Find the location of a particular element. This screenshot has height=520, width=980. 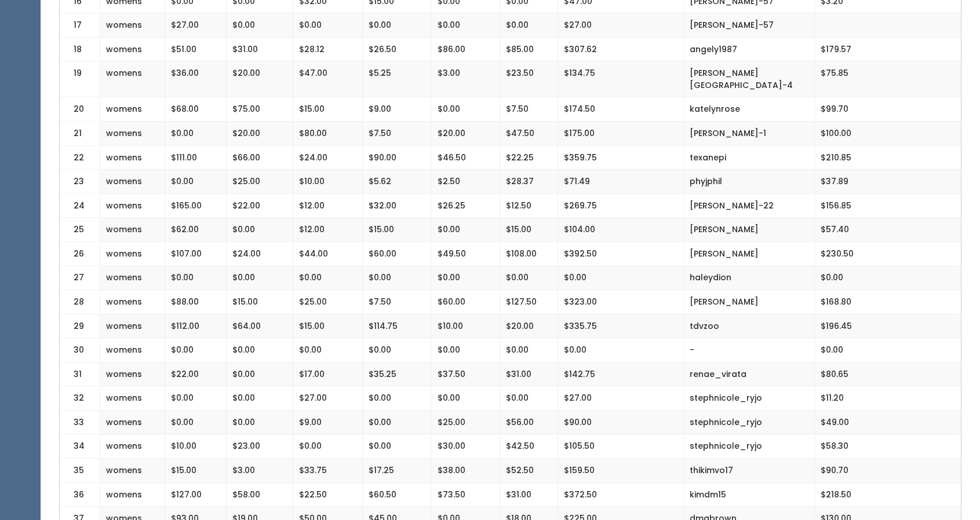

td: $230.50 is located at coordinates (888, 254).